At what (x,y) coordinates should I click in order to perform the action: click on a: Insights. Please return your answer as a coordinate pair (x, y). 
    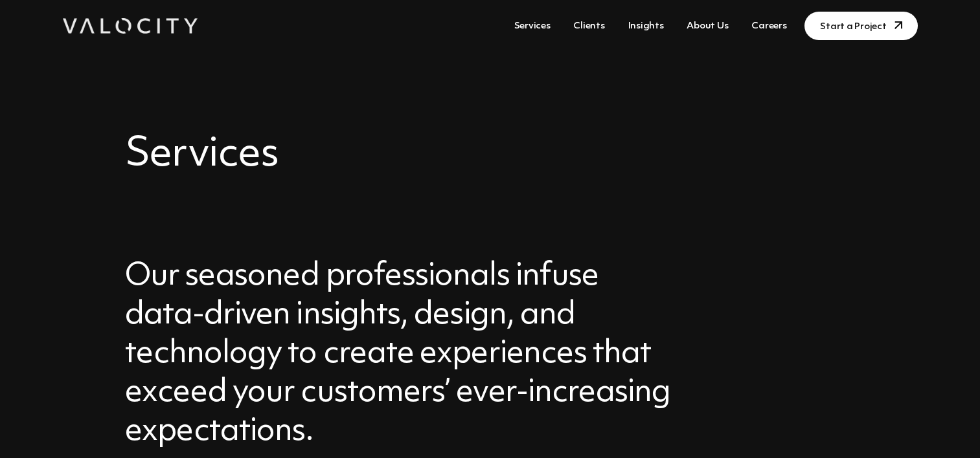
    Looking at the image, I should click on (646, 25).